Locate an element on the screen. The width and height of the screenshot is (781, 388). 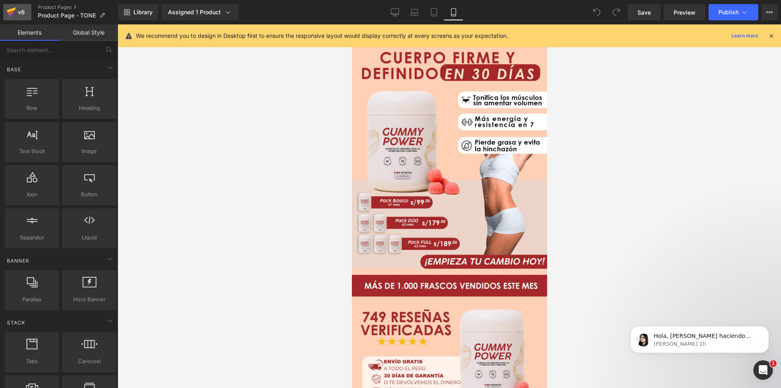
a: Product Pages is located at coordinates (78, 7).